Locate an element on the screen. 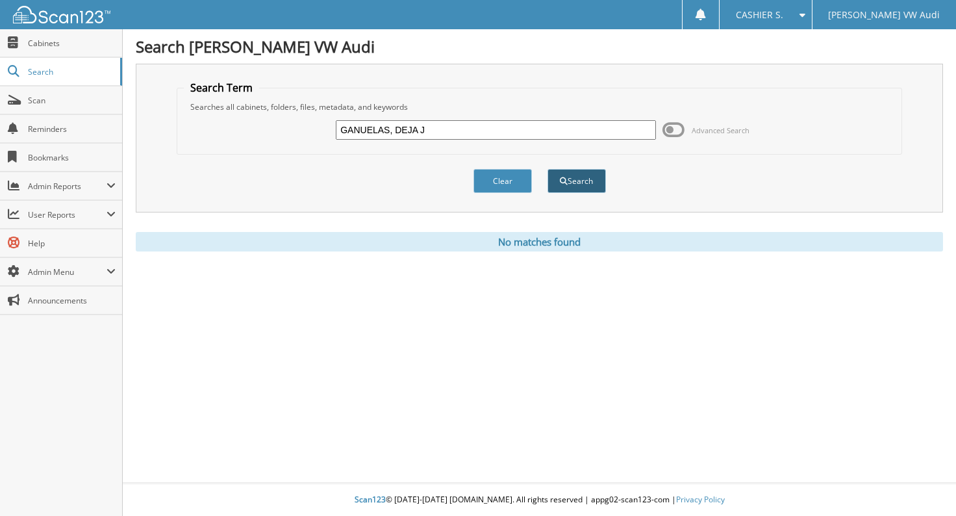 Image resolution: width=956 pixels, height=516 pixels. span: Help is located at coordinates (71, 243).